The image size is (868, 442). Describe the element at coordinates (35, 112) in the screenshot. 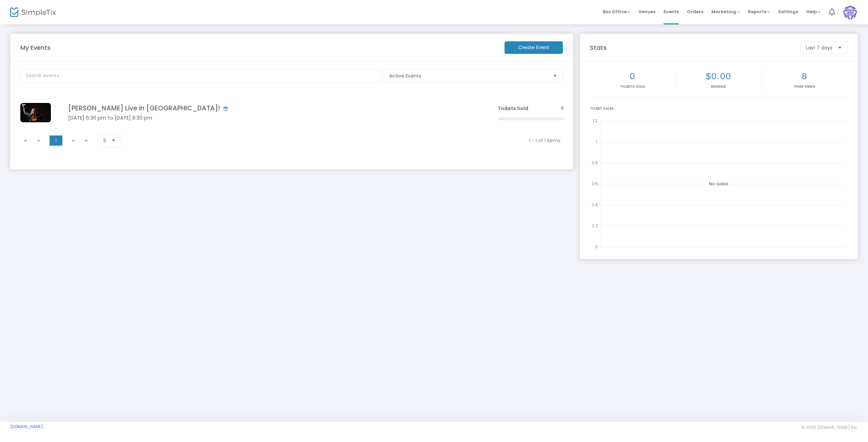

I see `img: StevePoltz.jpg` at that location.